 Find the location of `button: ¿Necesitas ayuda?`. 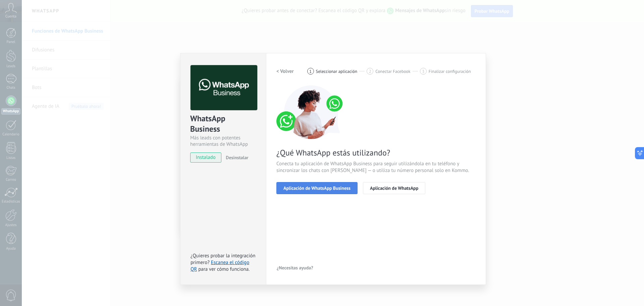

button: ¿Necesitas ayuda? is located at coordinates (295, 267).